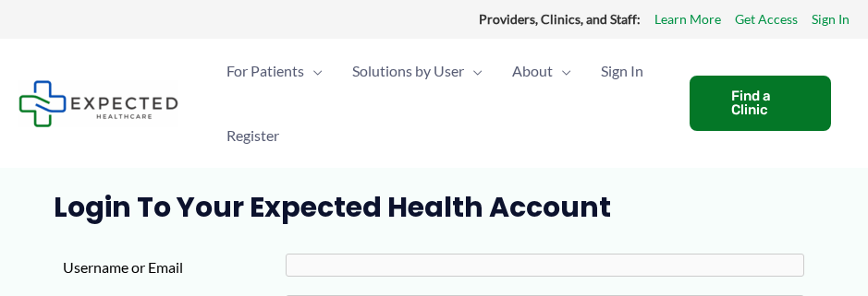 This screenshot has width=868, height=296. Describe the element at coordinates (688, 19) in the screenshot. I see `a: Learn More` at that location.